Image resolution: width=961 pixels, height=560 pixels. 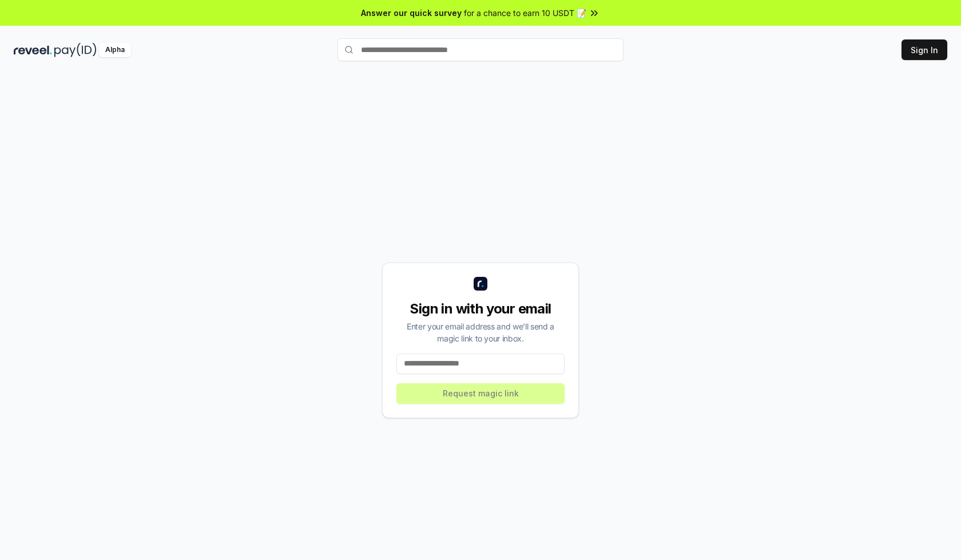 I want to click on div: Alpha, so click(x=115, y=50).